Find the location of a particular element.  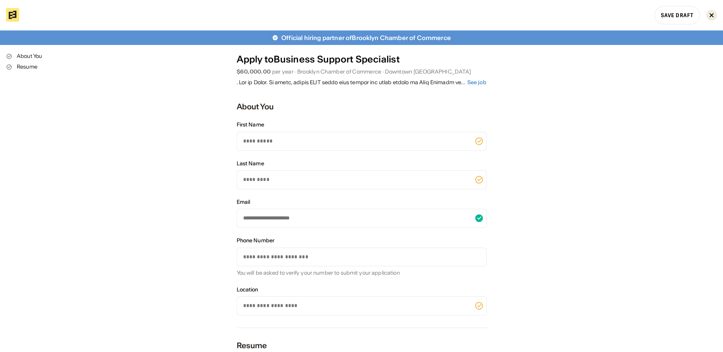

div: Location is located at coordinates (247, 290).